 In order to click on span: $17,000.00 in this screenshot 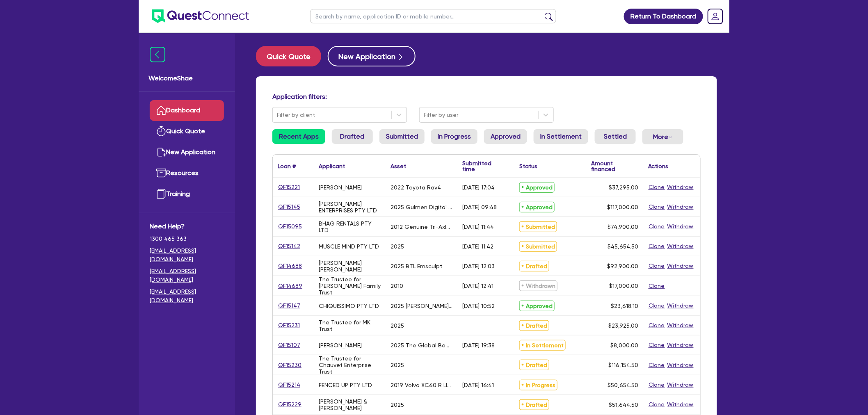, I will do `click(624, 286)`.